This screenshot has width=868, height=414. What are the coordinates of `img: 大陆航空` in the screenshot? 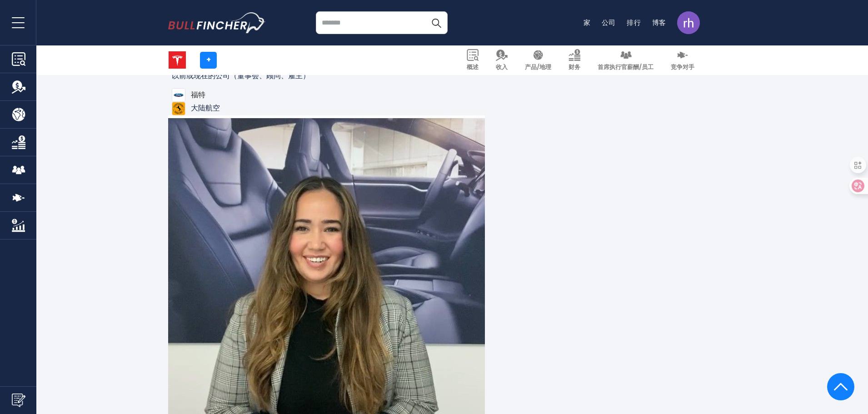 It's located at (178, 109).